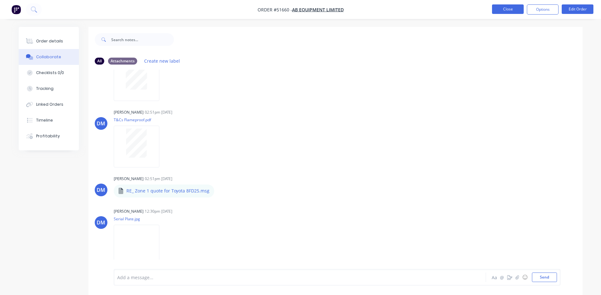 The width and height of the screenshot is (601, 295). I want to click on img: Factory, so click(16, 9).